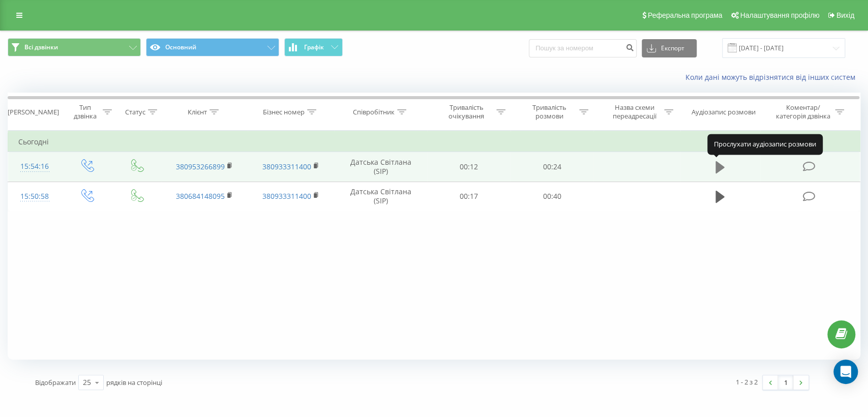 This screenshot has height=417, width=868. I want to click on span: Графік, so click(314, 47).